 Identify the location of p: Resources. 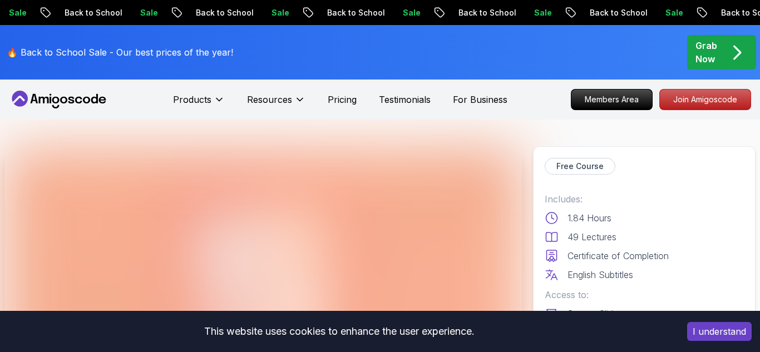
(269, 100).